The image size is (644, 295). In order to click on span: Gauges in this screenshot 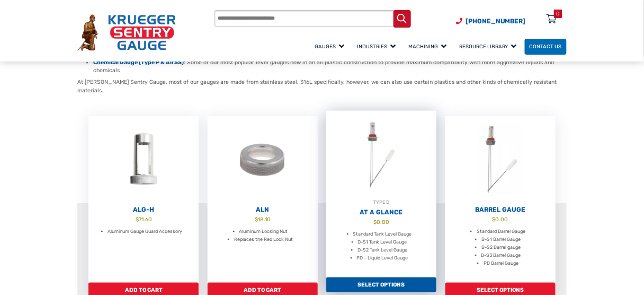, I will do `click(329, 46)`.